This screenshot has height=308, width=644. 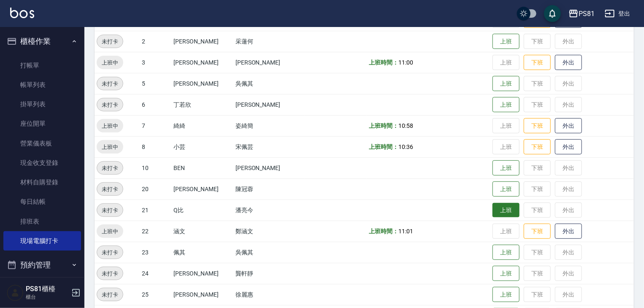 I want to click on span: 10:58, so click(x=405, y=126).